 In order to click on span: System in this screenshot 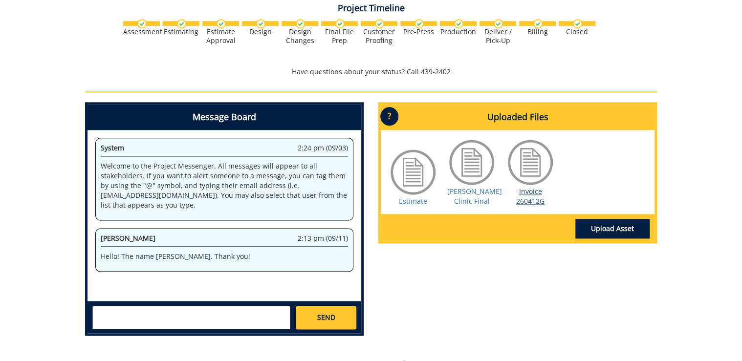, I will do `click(112, 148)`.